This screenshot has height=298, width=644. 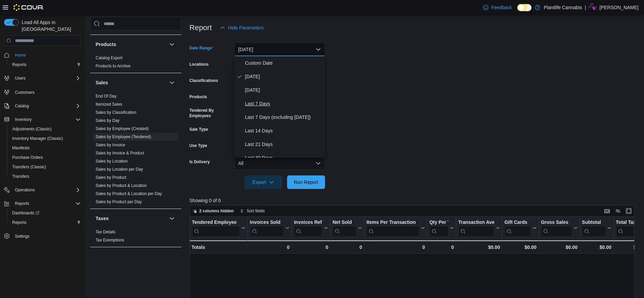 What do you see at coordinates (204, 81) in the screenshot?
I see `label: Classifications` at bounding box center [204, 81].